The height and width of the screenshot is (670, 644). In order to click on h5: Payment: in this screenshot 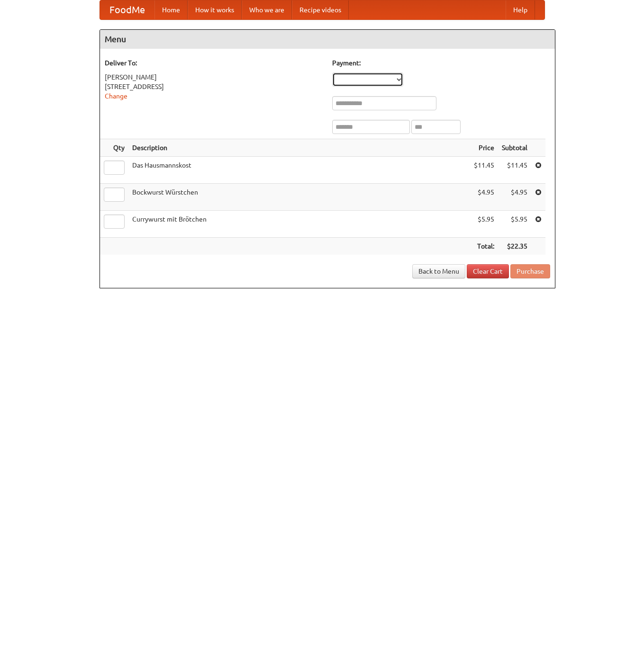, I will do `click(441, 63)`.